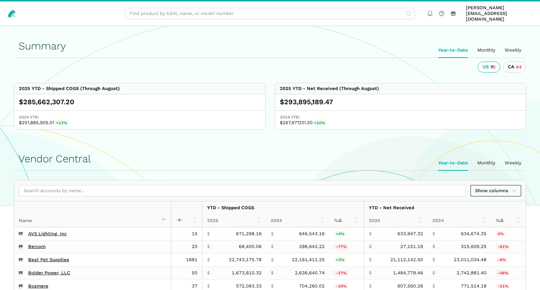 The height and width of the screenshot is (290, 540). I want to click on span: -21%, so click(503, 287).